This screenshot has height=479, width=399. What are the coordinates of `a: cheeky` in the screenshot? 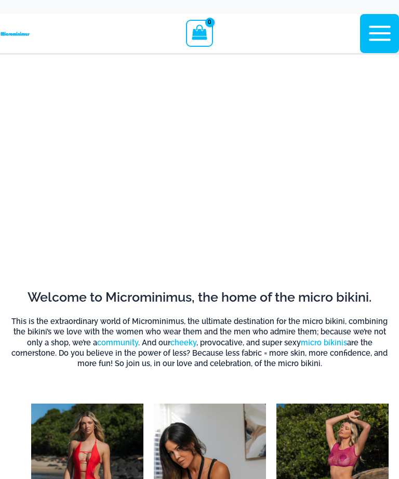 It's located at (184, 342).